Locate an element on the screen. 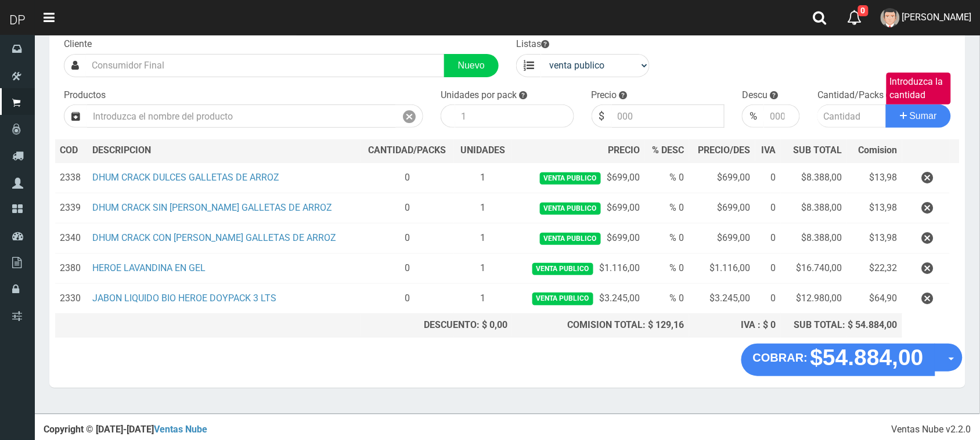 Image resolution: width=980 pixels, height=440 pixels. span: IVA is located at coordinates (769, 150).